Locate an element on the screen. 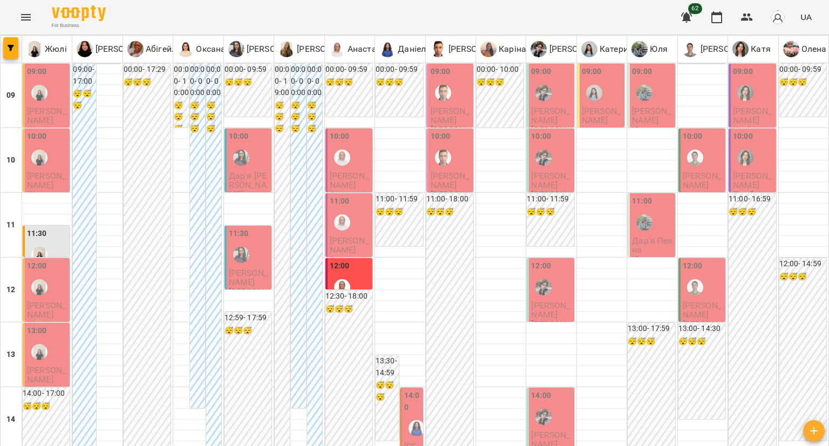 The image size is (829, 446). span: For Business is located at coordinates (79, 25).